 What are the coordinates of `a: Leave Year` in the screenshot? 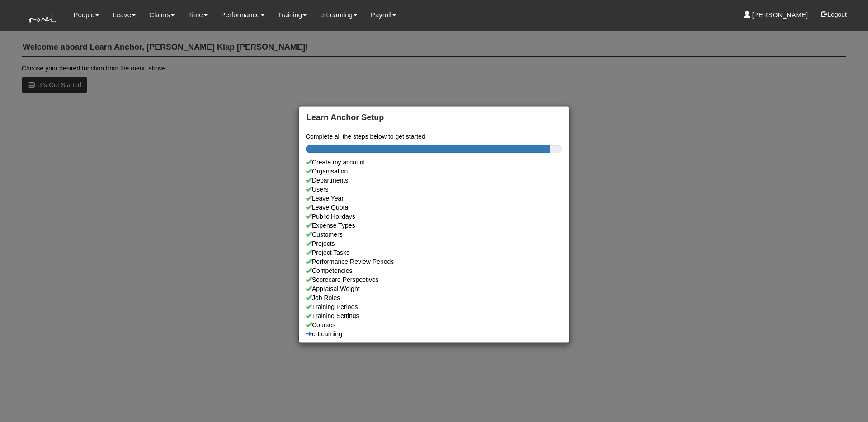 It's located at (434, 198).